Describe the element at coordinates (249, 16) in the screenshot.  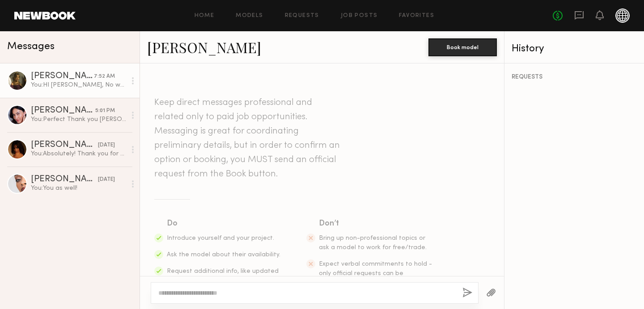
I see `a: Models` at that location.